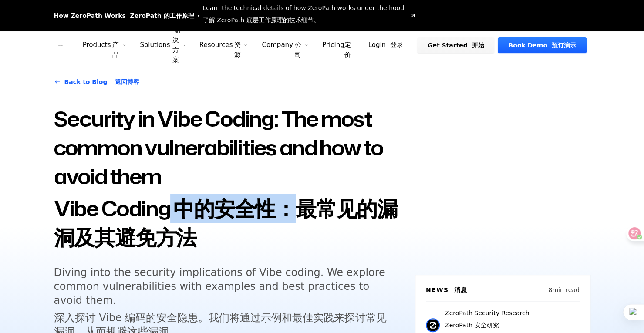  I want to click on button: Company 公司, so click(285, 45).